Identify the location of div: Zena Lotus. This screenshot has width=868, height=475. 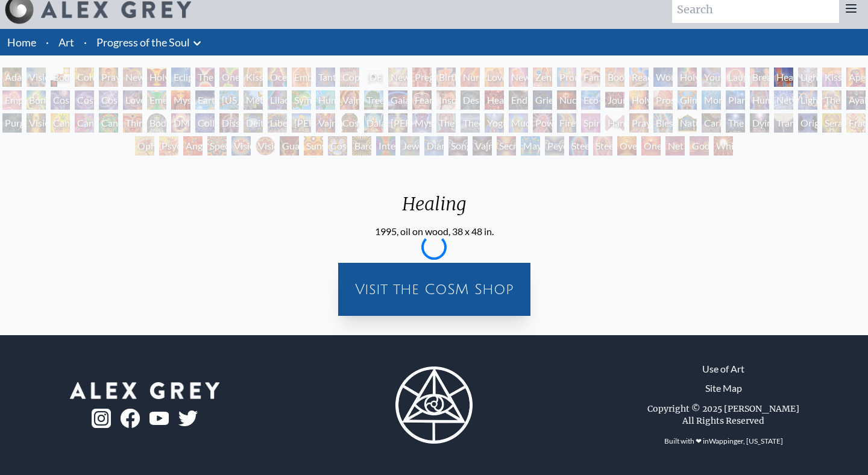
(542, 77).